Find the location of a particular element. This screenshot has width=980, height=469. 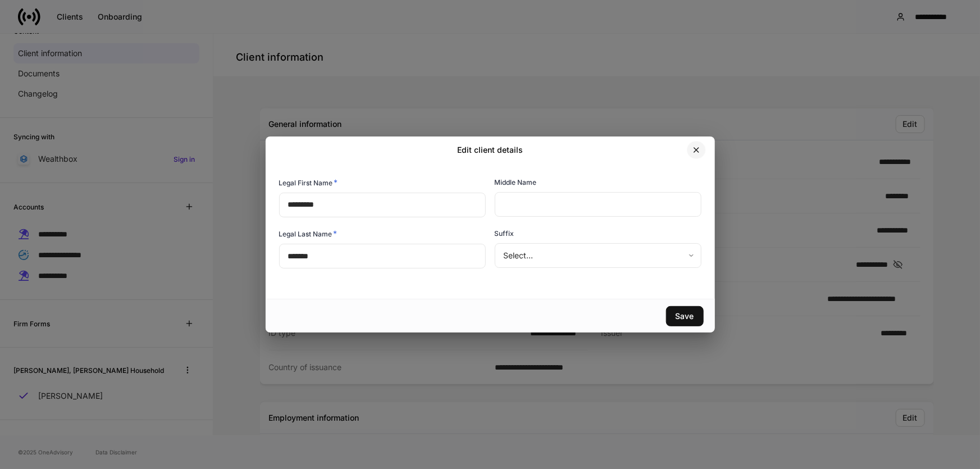

h6: Suffix is located at coordinates (504, 233).